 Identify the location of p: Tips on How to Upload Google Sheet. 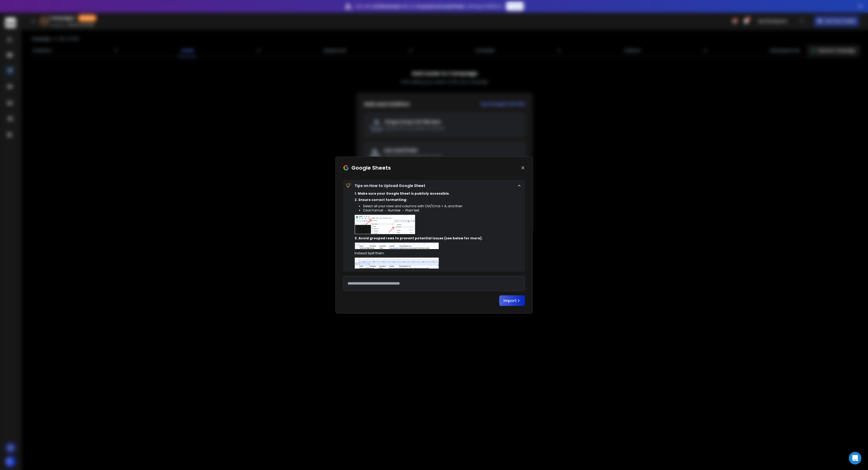
(418, 186).